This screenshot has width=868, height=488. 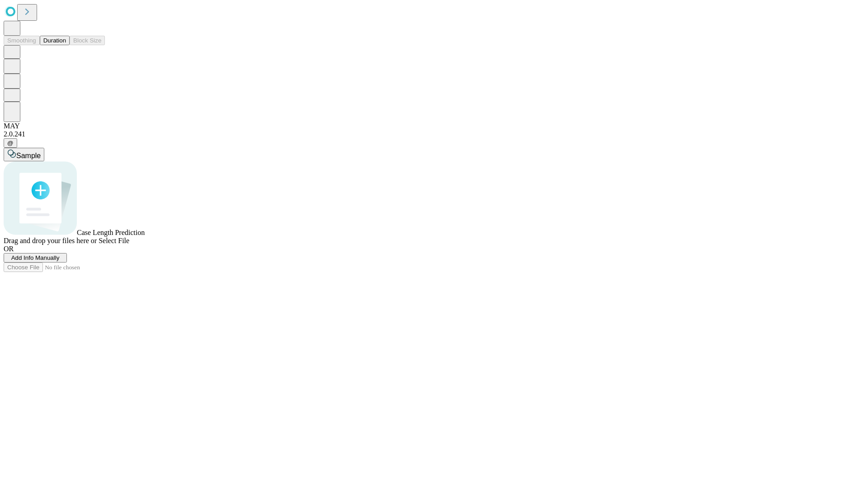 I want to click on button: Add Info Manually, so click(x=35, y=257).